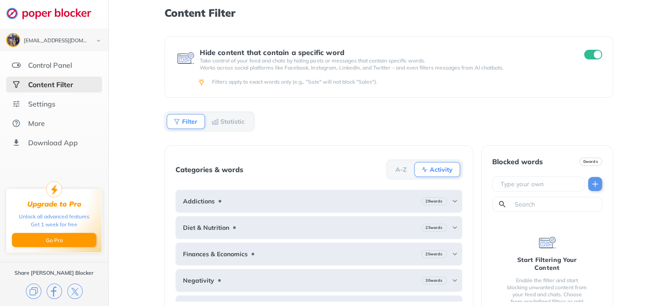 Image resolution: width=669 pixels, height=306 pixels. Describe the element at coordinates (54, 189) in the screenshot. I see `img: upgrade-to-pro.svg` at that location.